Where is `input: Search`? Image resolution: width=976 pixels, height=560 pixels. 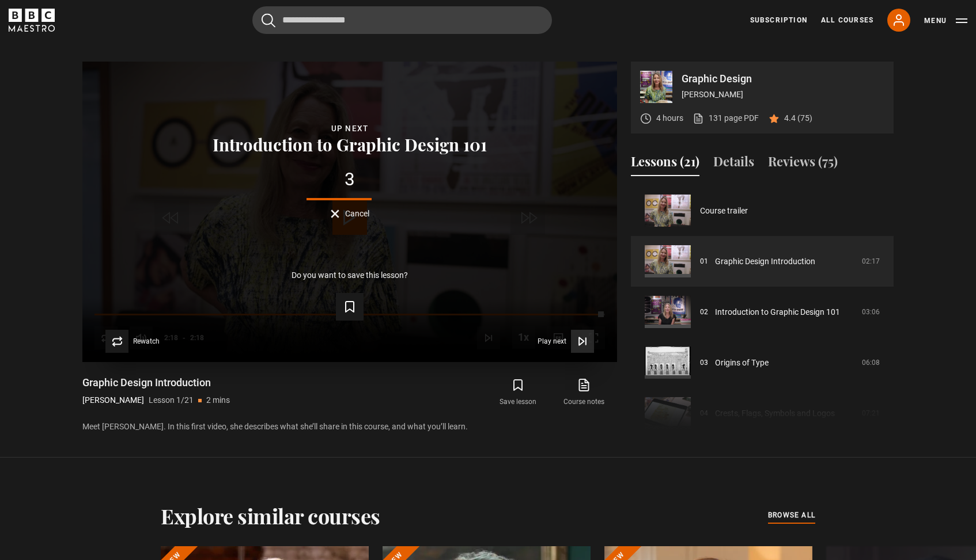 input: Search is located at coordinates (402, 20).